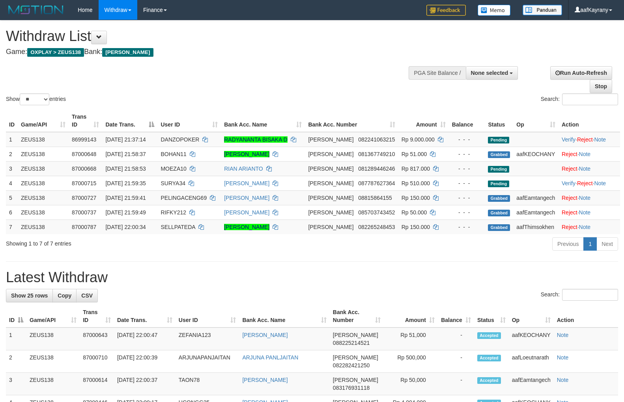 Image resolution: width=624 pixels, height=402 pixels. Describe the element at coordinates (376, 154) in the screenshot. I see `span: Copy 081367749210 to clipboard` at that location.